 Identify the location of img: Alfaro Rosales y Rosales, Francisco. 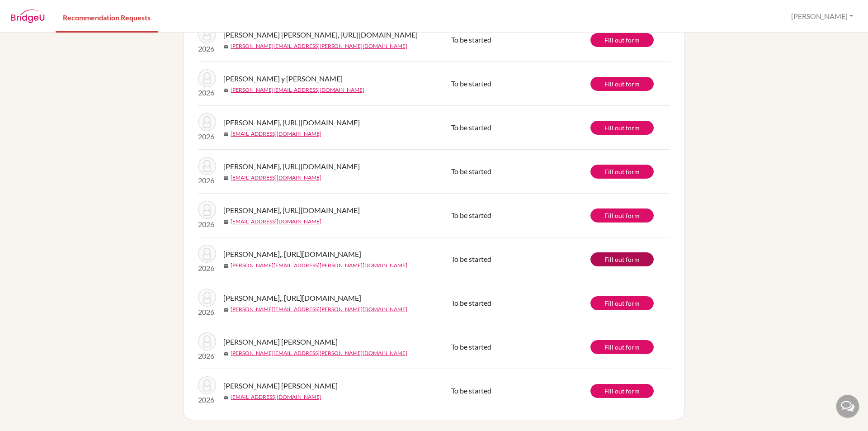
(207, 78).